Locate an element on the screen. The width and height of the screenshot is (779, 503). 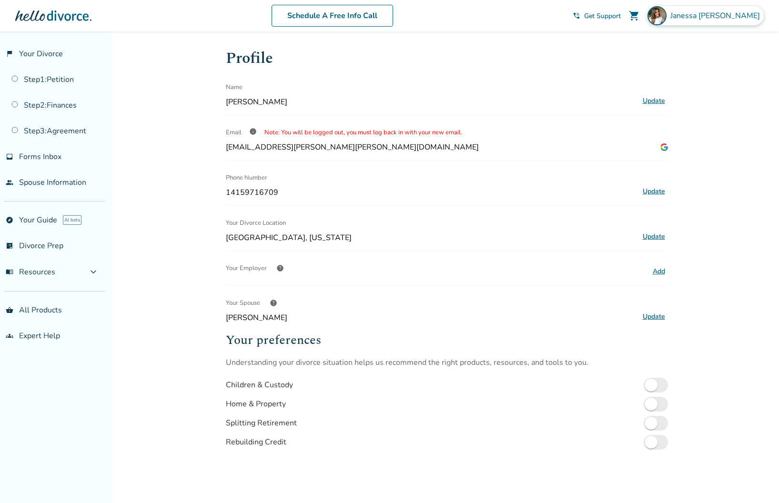
span: list_alt_check is located at coordinates (10, 246).